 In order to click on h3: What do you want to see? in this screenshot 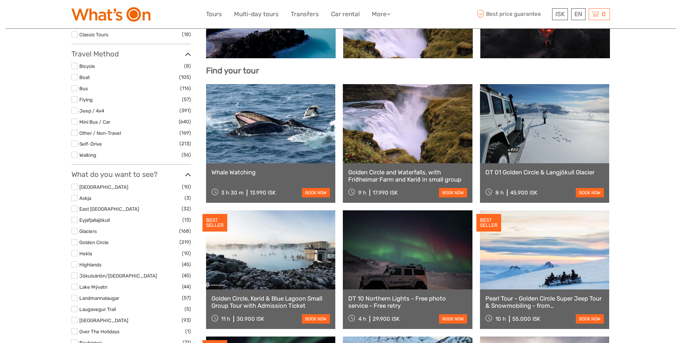, I will do `click(131, 174)`.